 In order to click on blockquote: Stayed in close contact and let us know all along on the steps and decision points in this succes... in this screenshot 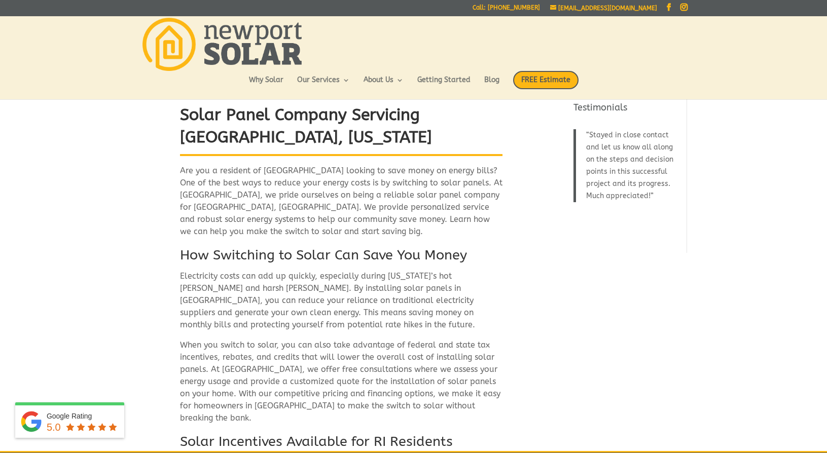, I will do `click(626, 166)`.